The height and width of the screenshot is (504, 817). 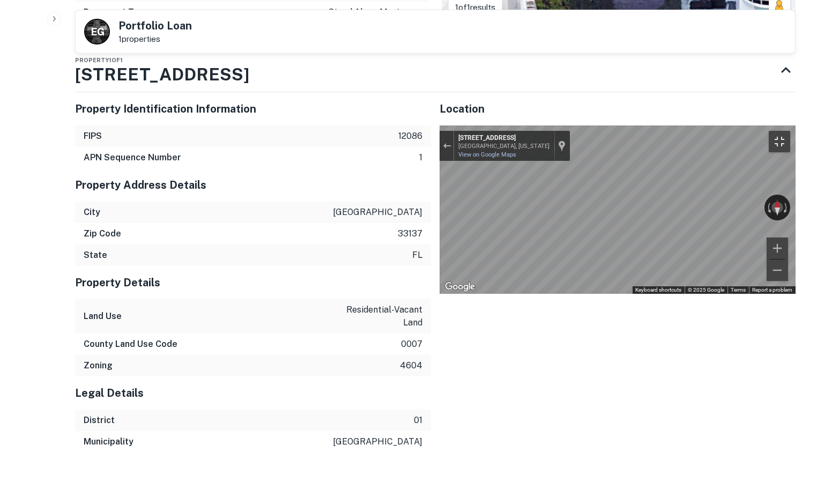 I want to click on button: Exit the Street View, so click(x=447, y=145).